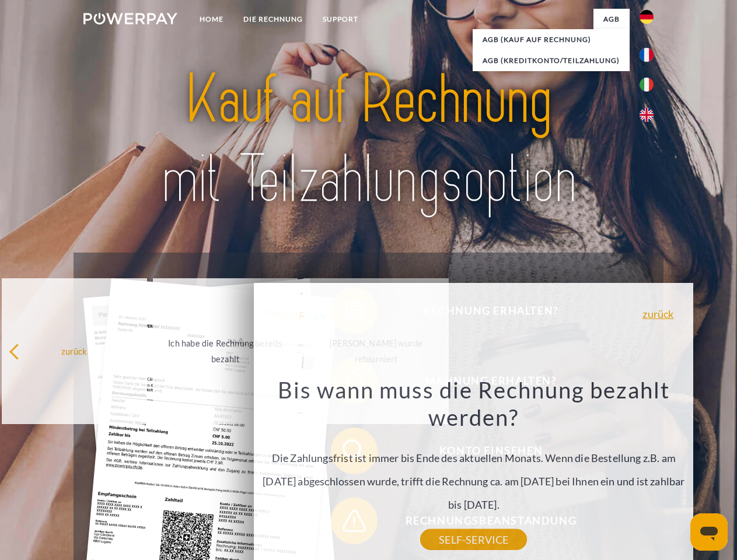 This screenshot has height=560, width=737. I want to click on img: en, so click(647, 115).